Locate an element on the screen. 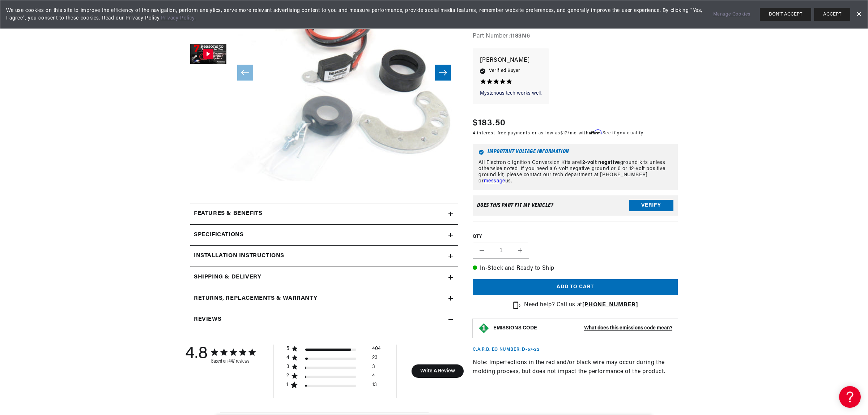 The width and height of the screenshot is (868, 415). a: See if you qualify - Learn more about Affirm Financing (opens in modal) is located at coordinates (622, 134).